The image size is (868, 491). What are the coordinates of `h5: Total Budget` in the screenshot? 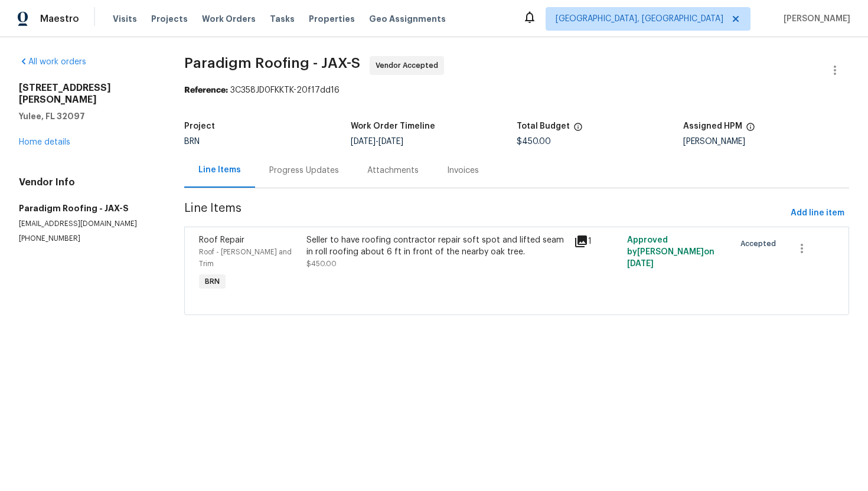 It's located at (543, 127).